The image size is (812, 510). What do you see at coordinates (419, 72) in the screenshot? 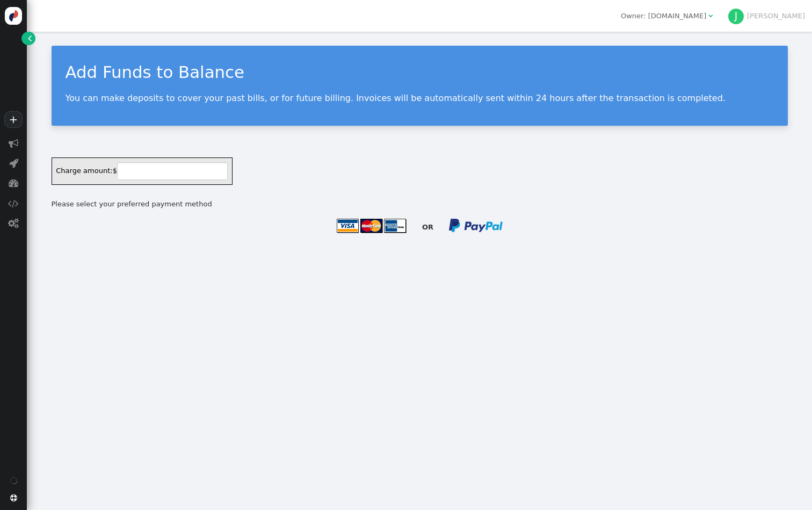
I see `div: Add Funds to Balance` at bounding box center [419, 72].